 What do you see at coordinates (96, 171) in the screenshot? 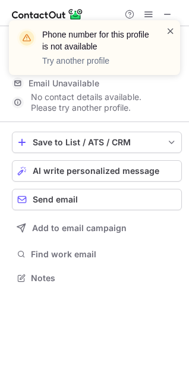
I see `span: AI write personalized message` at bounding box center [96, 171].